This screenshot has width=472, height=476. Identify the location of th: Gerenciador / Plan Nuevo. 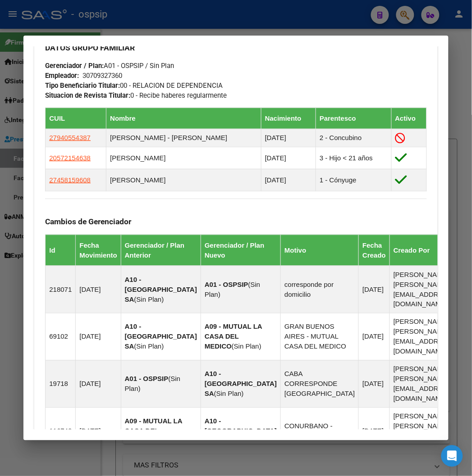
(240, 250).